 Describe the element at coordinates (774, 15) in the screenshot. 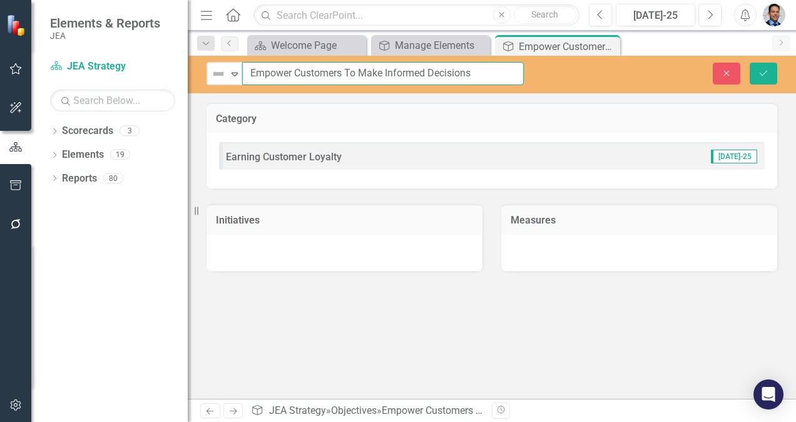

I see `img: Christopher Barrett` at that location.